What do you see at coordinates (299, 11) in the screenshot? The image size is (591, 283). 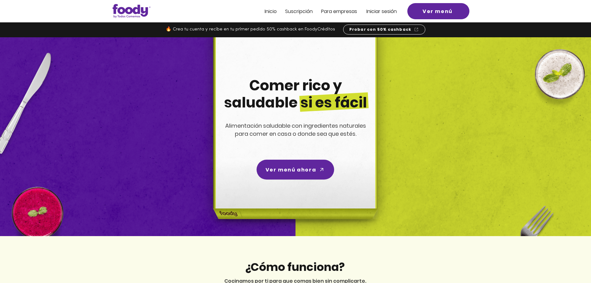 I see `a: Suscripción` at bounding box center [299, 11].